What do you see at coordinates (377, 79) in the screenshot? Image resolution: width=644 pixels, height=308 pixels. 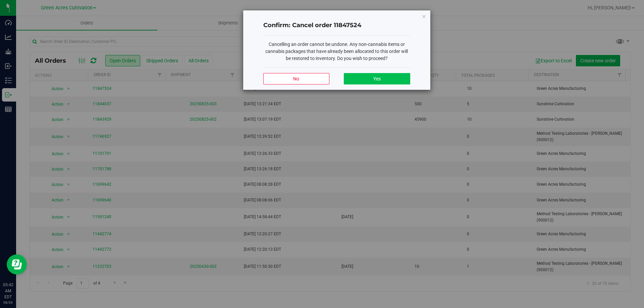 I see `span: Yes` at bounding box center [377, 79].